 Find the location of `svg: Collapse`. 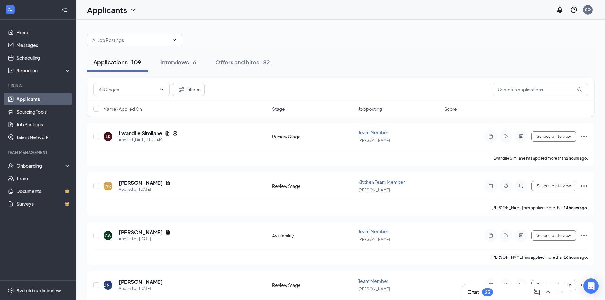

svg: Collapse is located at coordinates (64, 10).